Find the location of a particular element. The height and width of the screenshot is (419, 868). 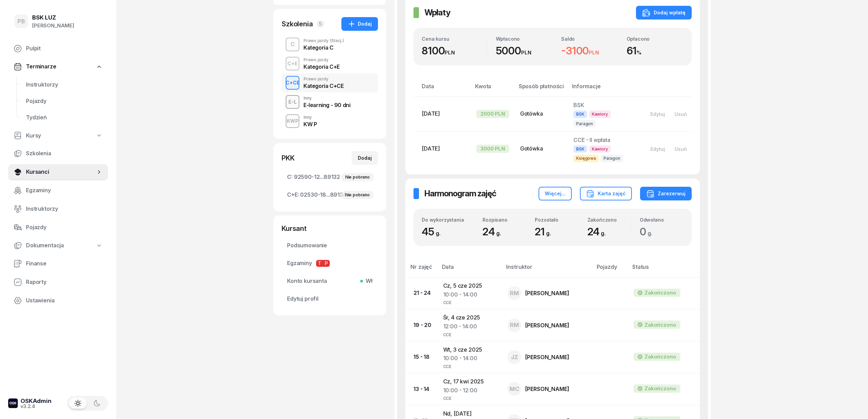

div: Wpłacono is located at coordinates (524, 39).